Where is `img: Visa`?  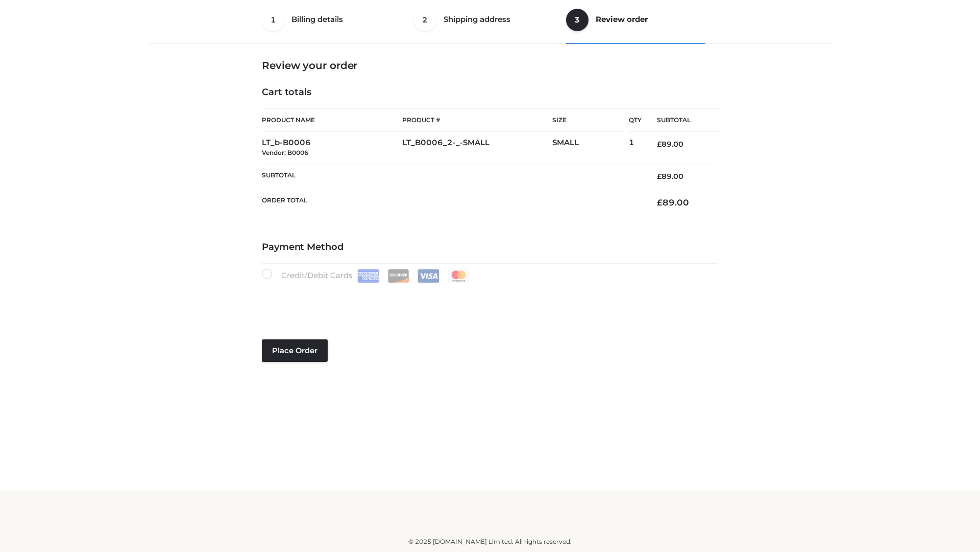
img: Visa is located at coordinates (428, 276).